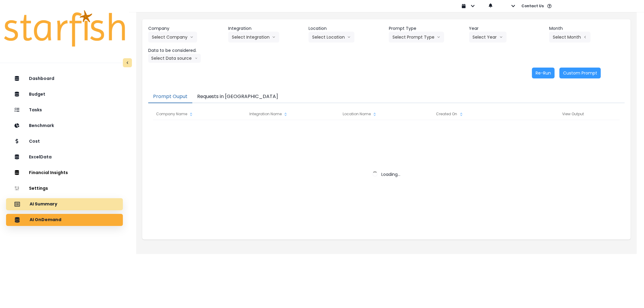 This screenshot has height=308, width=644. What do you see at coordinates (64, 110) in the screenshot?
I see `button: Tasks` at bounding box center [64, 110].